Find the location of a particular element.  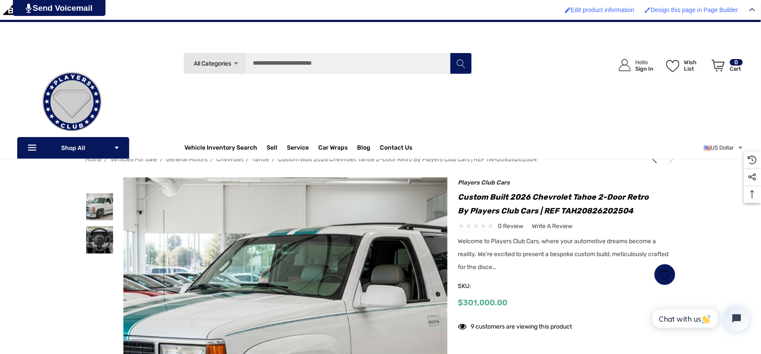

h1: Custom Built 2026 Chevrolet Tahoe 2-Door Retro by Players Club Cars | REF TAH20826202504 is located at coordinates (567, 204).